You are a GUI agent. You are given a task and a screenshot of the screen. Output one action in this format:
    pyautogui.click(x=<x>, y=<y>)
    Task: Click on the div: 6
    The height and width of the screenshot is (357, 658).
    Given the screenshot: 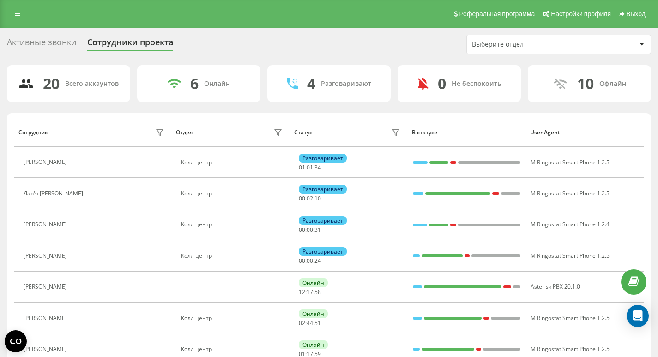 What is the action you would take?
    pyautogui.click(x=195, y=84)
    